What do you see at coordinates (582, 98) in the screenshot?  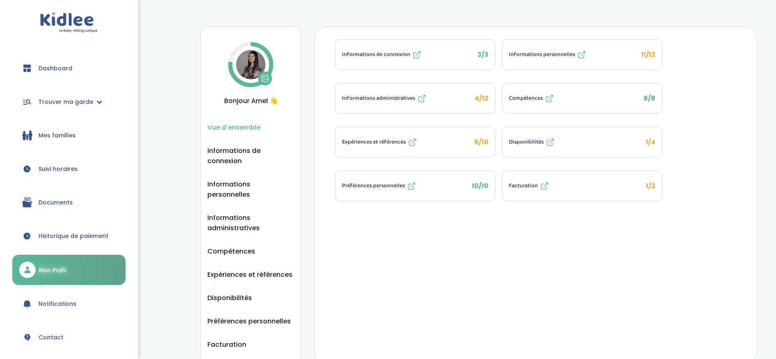 I see `button: Compétences 8/8` at bounding box center [582, 98].